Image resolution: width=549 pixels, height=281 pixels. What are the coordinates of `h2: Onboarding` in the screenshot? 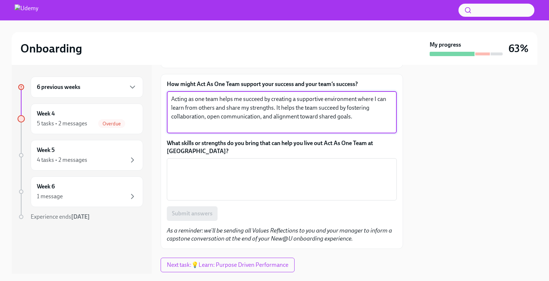 It's located at (51, 49).